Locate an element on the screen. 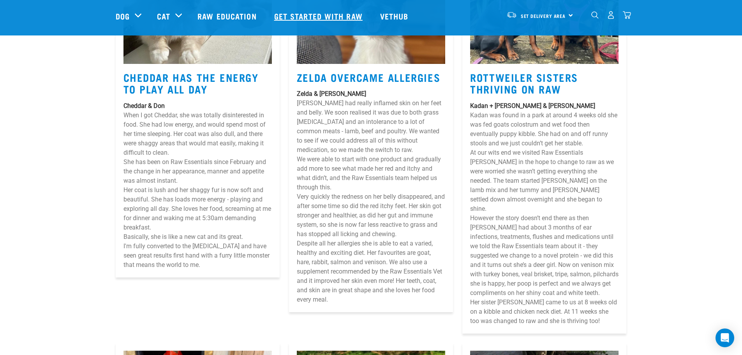  h3: Zelda Overcame Allergies is located at coordinates (371, 77).